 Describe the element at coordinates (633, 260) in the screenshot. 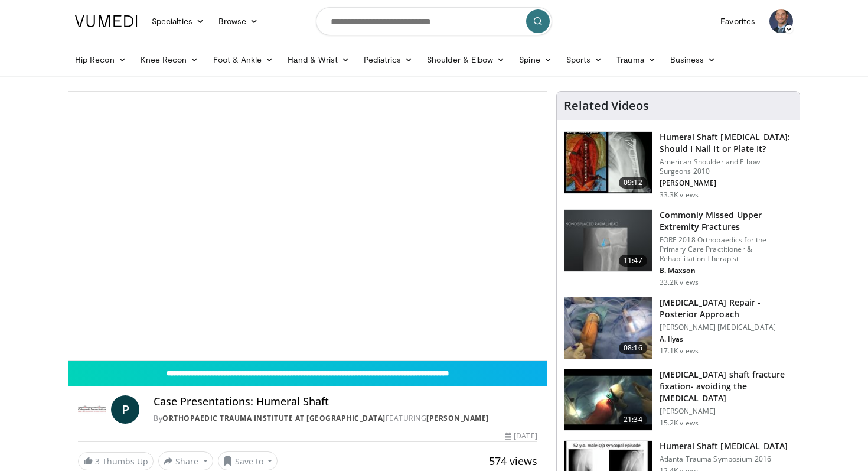

I see `span: 11:47` at that location.